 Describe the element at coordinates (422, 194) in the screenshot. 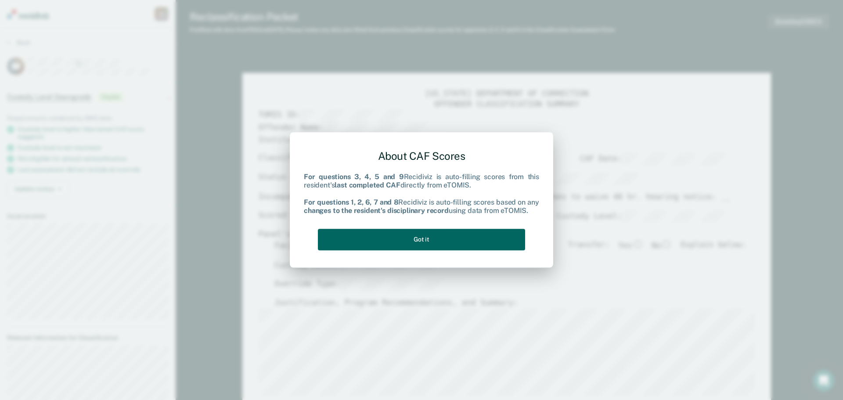

I see `div: Recidiviz is auto-filling scores from this resident's directly from eTOMIS. Recidiviz is auto-fil...` at that location.